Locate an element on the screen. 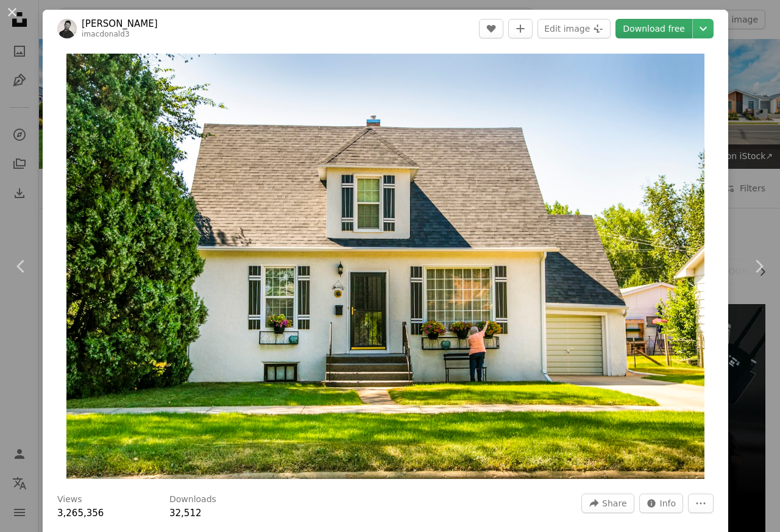  a: Download free is located at coordinates (654, 29).